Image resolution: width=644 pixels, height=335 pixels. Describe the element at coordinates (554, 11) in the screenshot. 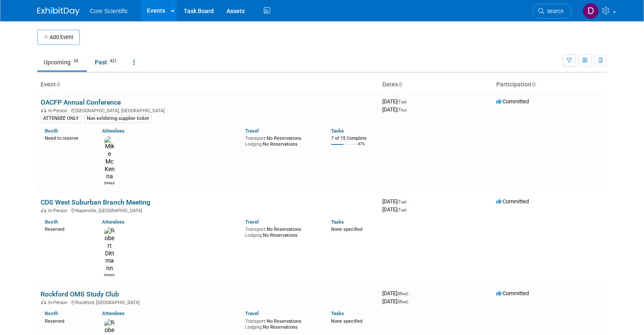

I see `span: Search` at that location.